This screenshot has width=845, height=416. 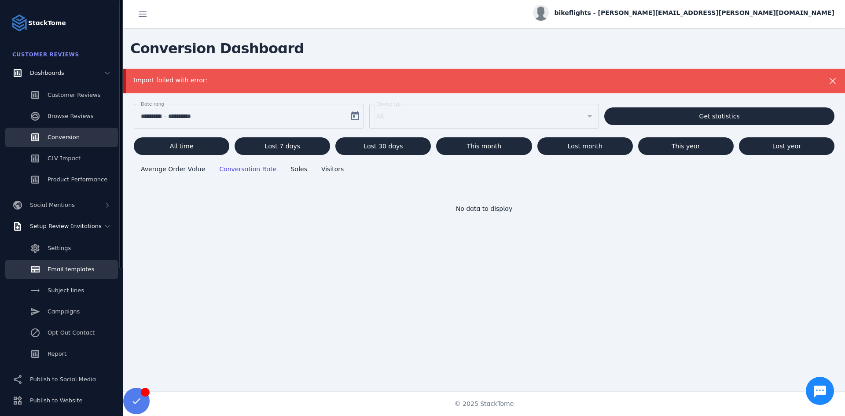 I want to click on span: Dashboards, so click(x=47, y=73).